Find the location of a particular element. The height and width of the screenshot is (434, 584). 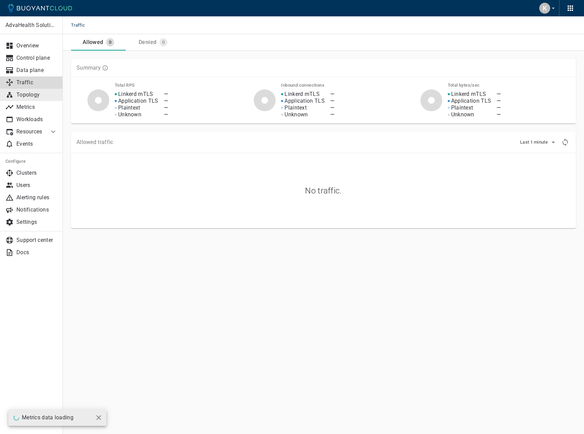

p: Control plane is located at coordinates (37, 58).